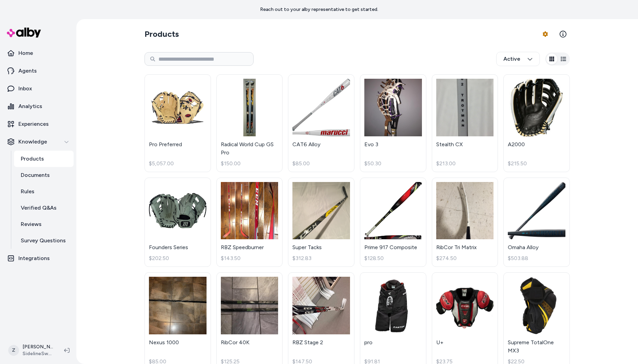 The image size is (638, 364). What do you see at coordinates (44, 191) in the screenshot?
I see `a: Rules` at bounding box center [44, 191].